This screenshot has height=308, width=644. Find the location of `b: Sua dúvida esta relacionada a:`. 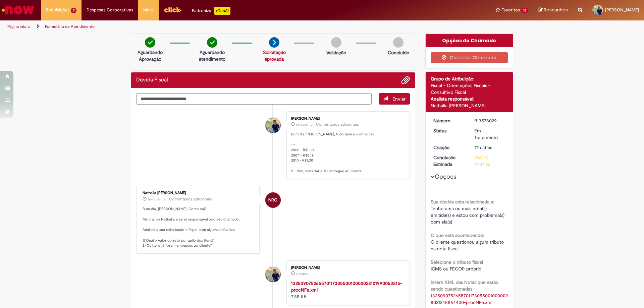

b: Sua dúvida esta relacionada a: is located at coordinates (462, 202).